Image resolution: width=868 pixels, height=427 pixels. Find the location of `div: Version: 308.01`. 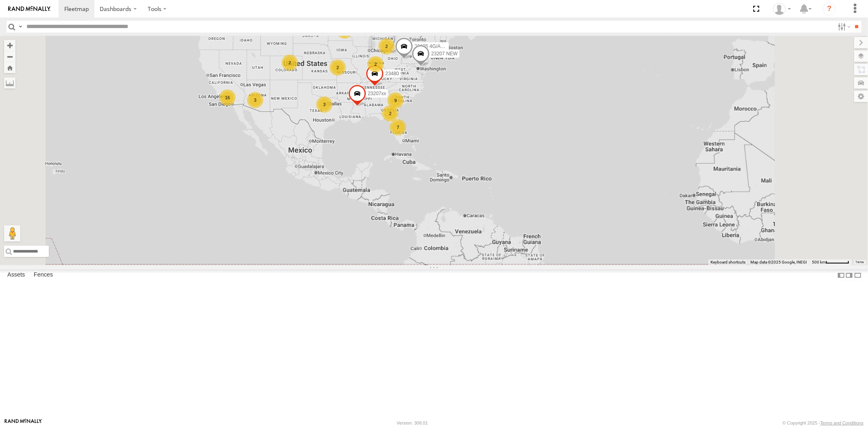

div: Version: 308.01 is located at coordinates (412, 423).